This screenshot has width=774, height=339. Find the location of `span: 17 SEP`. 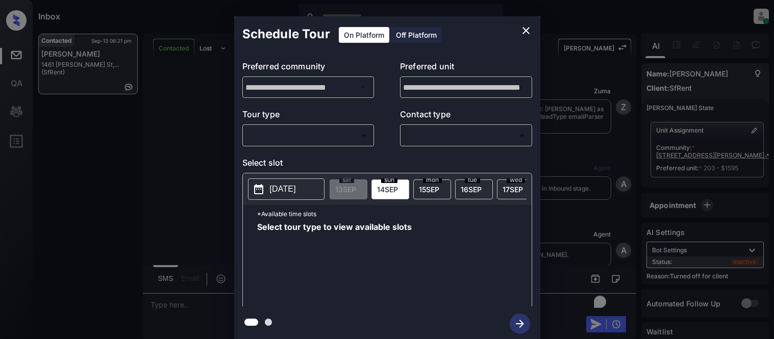

span: 17 SEP is located at coordinates (513, 189).